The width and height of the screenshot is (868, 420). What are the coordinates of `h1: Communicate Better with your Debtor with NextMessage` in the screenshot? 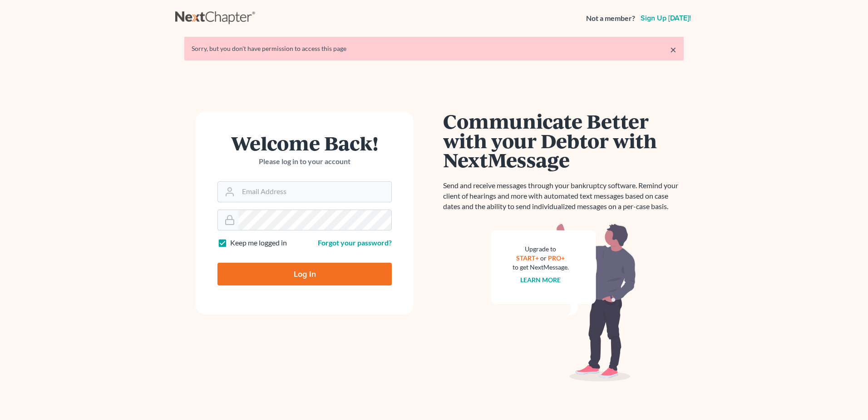 It's located at (563, 140).